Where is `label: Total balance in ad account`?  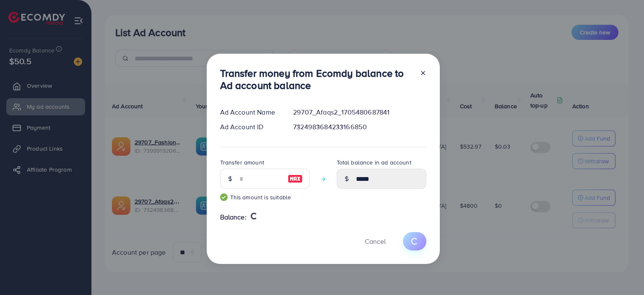 label: Total balance in ad account is located at coordinates (374, 162).